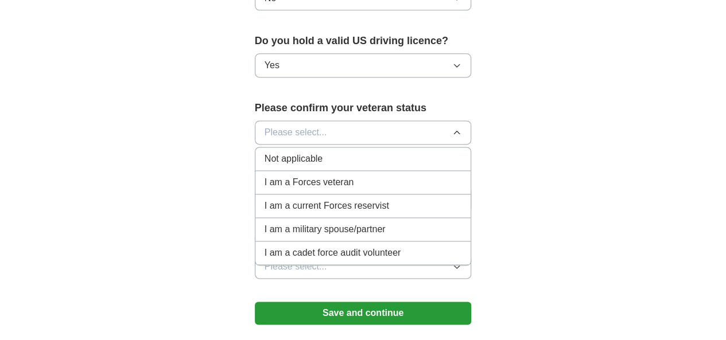 The width and height of the screenshot is (726, 340). What do you see at coordinates (363, 65) in the screenshot?
I see `button: Yes` at bounding box center [363, 65].